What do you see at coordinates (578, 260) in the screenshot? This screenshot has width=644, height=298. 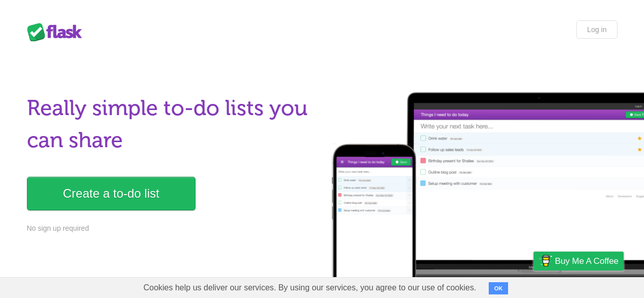 I see `a: Buy me a coffee` at bounding box center [578, 260].